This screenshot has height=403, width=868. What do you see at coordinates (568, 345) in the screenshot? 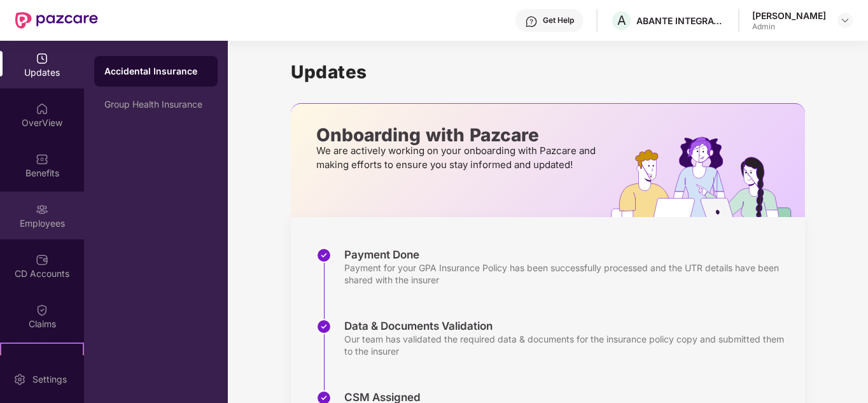
I see `div: Our team has validated the required data & documents for the insurance policy copy and submitted ...` at bounding box center [568, 345].